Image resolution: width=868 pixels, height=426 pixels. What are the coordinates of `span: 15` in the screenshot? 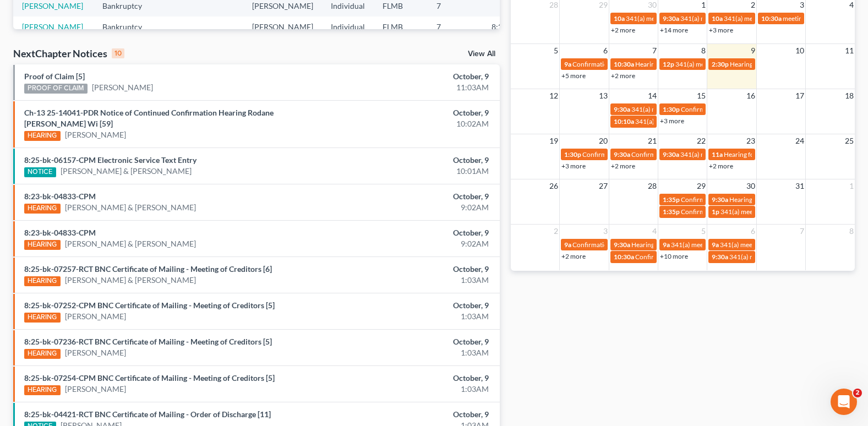 It's located at (701, 96).